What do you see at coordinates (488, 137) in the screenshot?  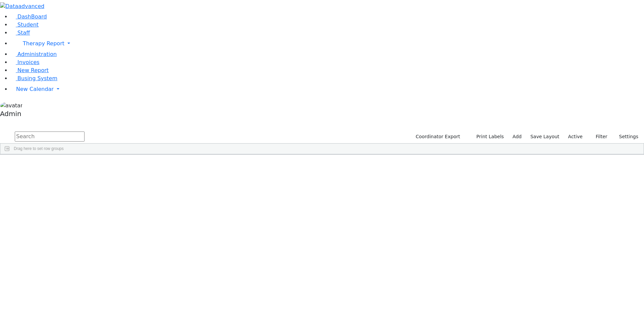 I see `button: Print Labels` at bounding box center [488, 137].